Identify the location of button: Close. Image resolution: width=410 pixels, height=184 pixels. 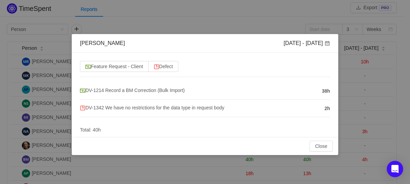
(321, 146).